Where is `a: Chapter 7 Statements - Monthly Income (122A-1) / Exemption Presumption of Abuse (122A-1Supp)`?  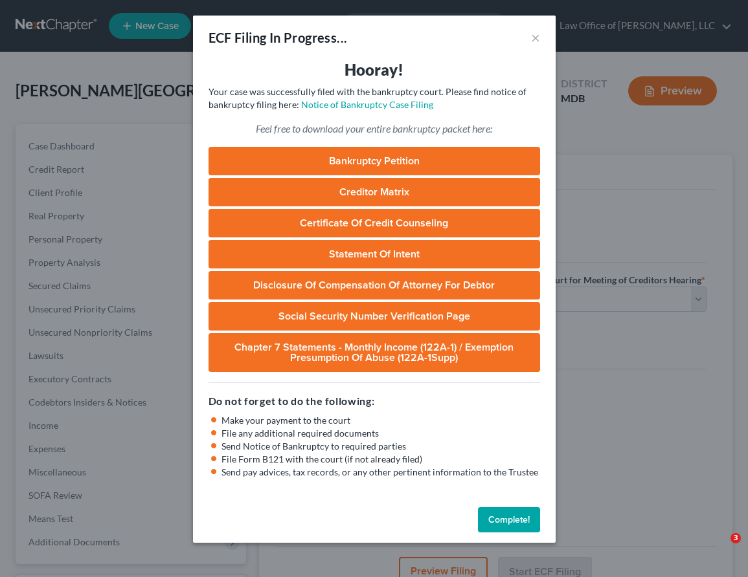
a: Chapter 7 Statements - Monthly Income (122A-1) / Exemption Presumption of Abuse (122A-1Supp) is located at coordinates (374, 353).